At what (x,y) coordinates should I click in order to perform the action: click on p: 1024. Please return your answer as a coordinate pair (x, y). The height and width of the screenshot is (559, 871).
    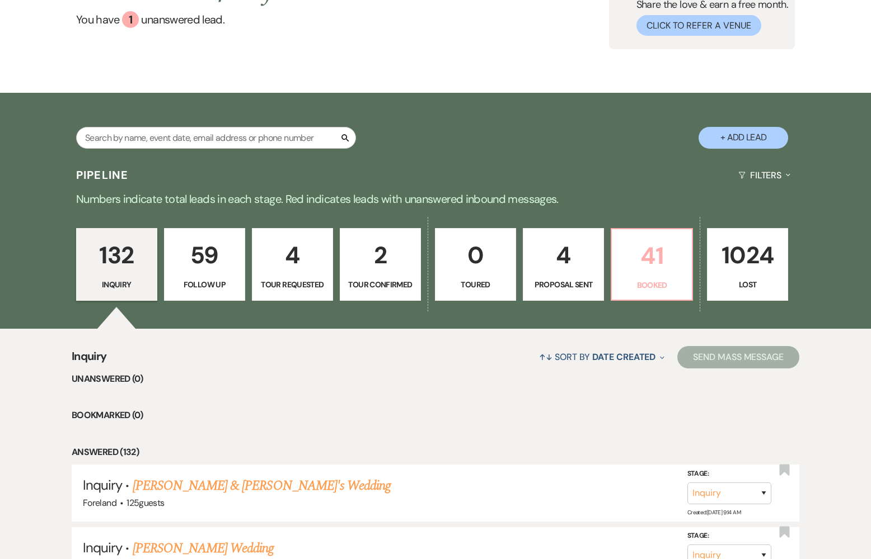
    Looking at the image, I should click on (747, 255).